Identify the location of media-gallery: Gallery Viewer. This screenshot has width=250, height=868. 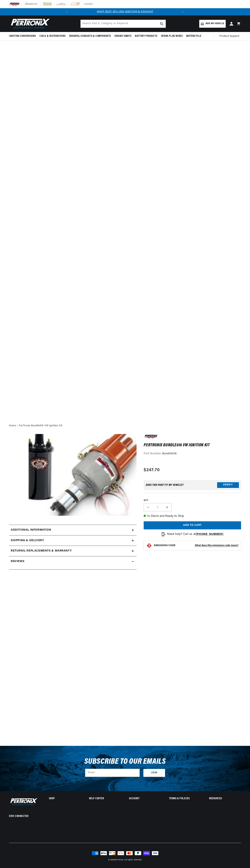
(73, 476).